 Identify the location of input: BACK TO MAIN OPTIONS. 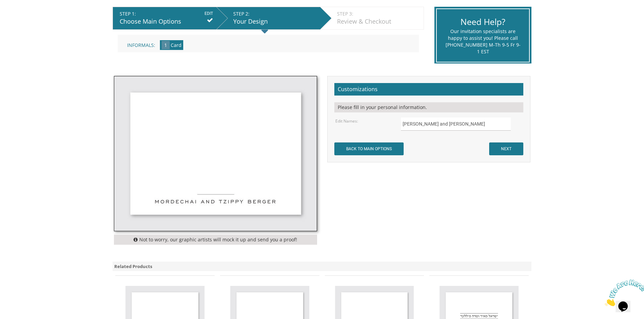
(369, 149).